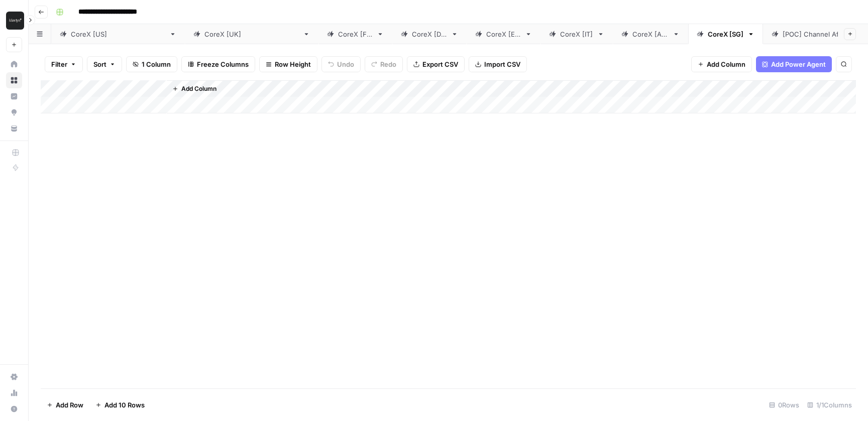 This screenshot has height=421, width=868. Describe the element at coordinates (156, 64) in the screenshot. I see `span: 1 Column` at that location.